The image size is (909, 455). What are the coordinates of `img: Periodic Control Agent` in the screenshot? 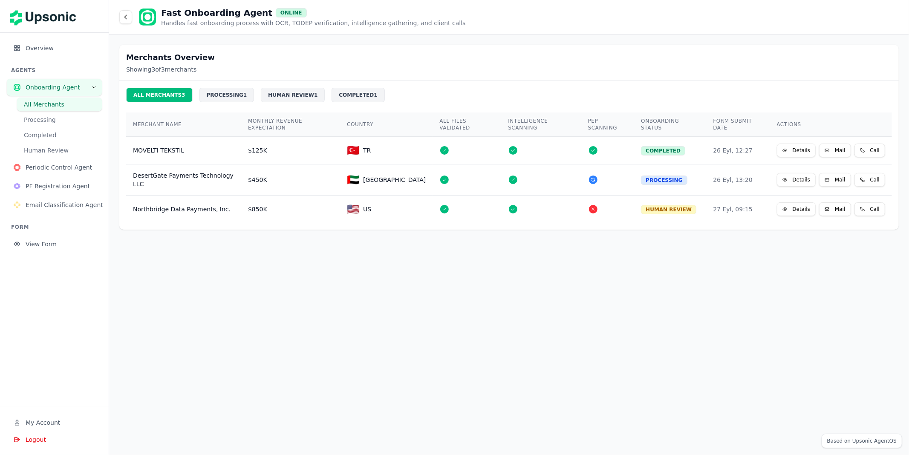 It's located at (17, 167).